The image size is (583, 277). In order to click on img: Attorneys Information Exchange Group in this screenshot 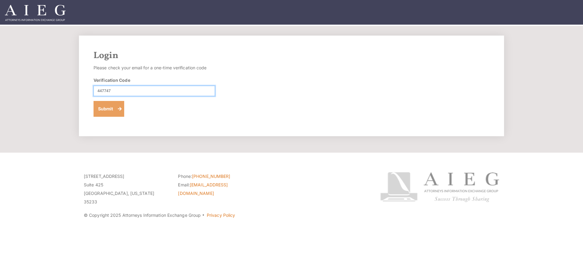, I will do `click(35, 13)`.